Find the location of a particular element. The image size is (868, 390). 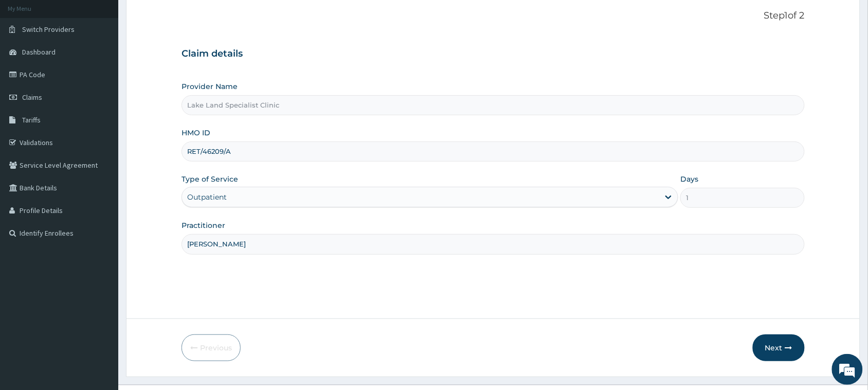

button: Previous is located at coordinates (211, 348).